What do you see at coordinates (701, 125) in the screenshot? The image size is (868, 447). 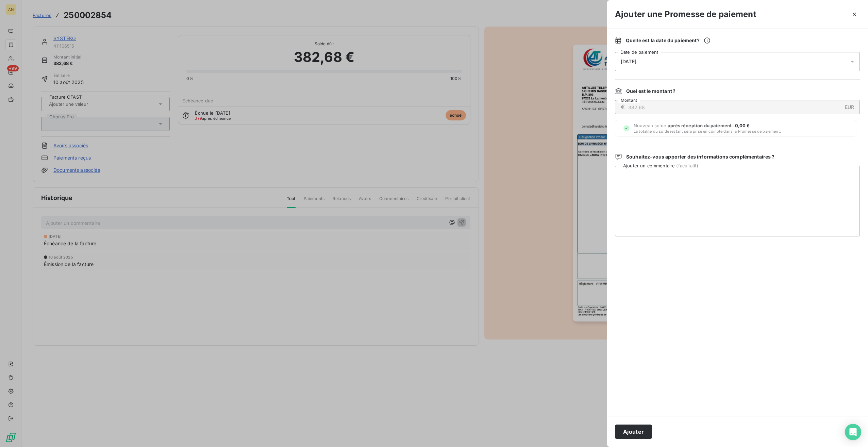 I see `span: après réception du paiement :` at bounding box center [701, 125].